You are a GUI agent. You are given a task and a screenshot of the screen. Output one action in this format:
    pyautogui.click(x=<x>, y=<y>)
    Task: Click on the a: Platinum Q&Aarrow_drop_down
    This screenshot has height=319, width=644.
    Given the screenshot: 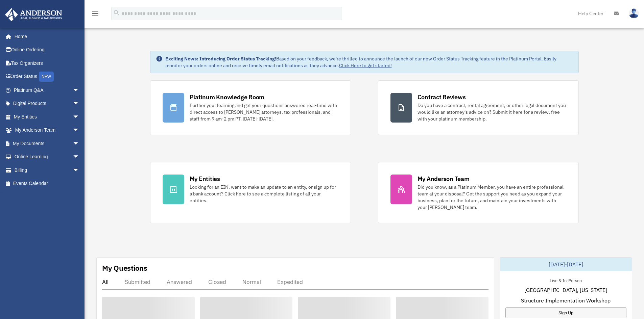 What is the action you would take?
    pyautogui.click(x=47, y=90)
    